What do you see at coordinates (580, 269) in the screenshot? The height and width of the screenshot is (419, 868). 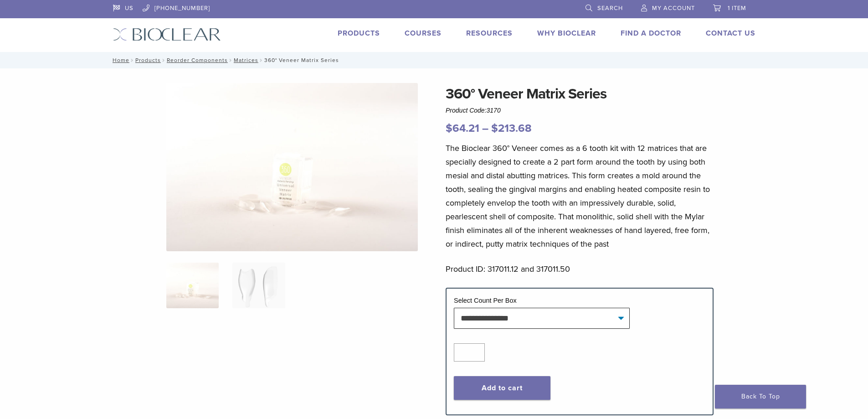 I see `p: Product ID: 317011.12 and 317011.50` at bounding box center [580, 269].